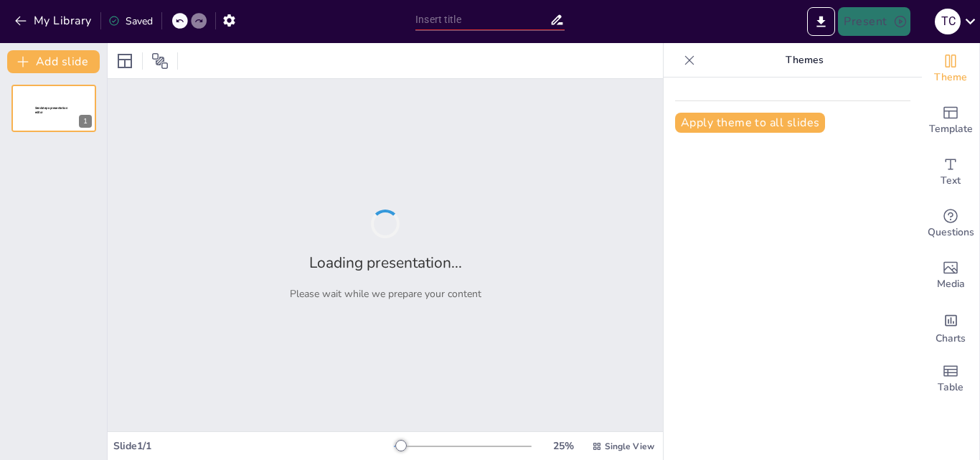 This screenshot has height=460, width=980. I want to click on button: Present, so click(874, 21).